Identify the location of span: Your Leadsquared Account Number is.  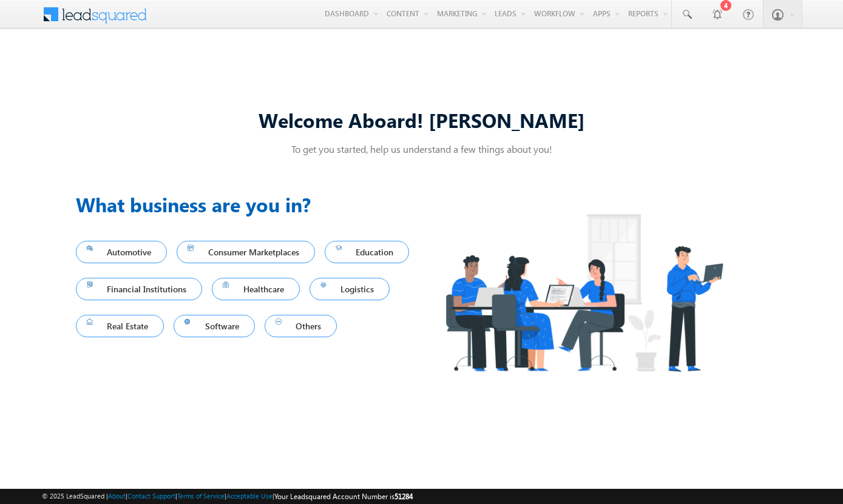
(344, 496).